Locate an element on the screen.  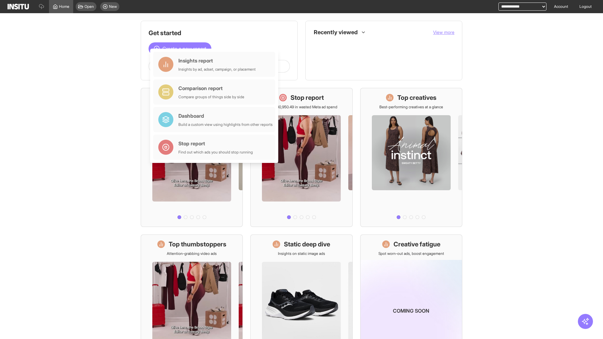
span: New is located at coordinates (113, 7).